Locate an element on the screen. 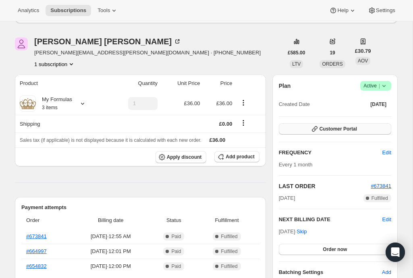 The width and height of the screenshot is (413, 278). th: Product is located at coordinates (61, 83).